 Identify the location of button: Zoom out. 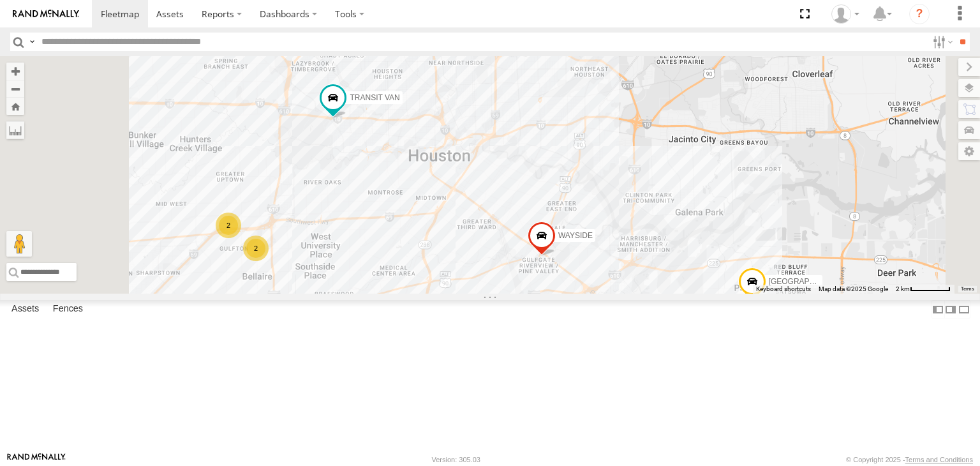
(15, 89).